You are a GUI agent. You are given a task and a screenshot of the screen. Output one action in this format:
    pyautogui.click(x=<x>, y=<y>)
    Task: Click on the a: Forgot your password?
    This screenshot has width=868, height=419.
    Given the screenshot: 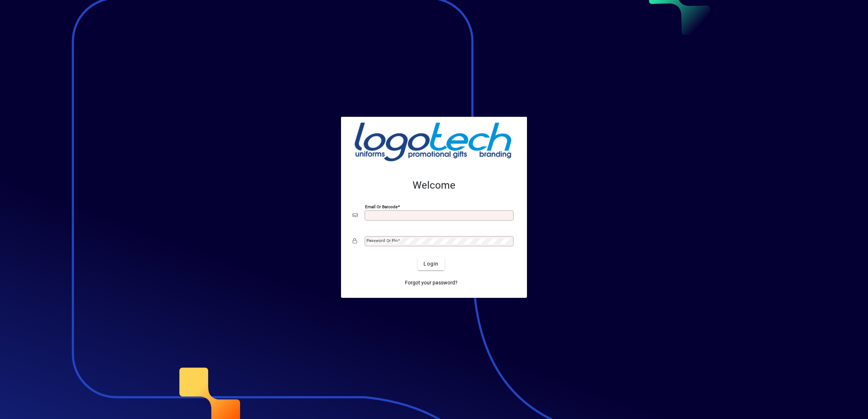 What is the action you would take?
    pyautogui.click(x=431, y=283)
    